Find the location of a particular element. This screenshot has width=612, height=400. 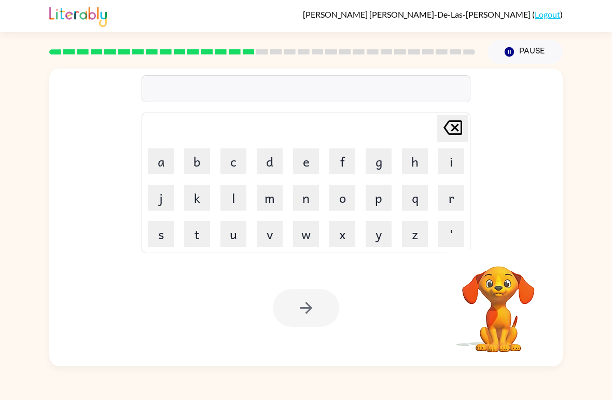

button: b is located at coordinates (197, 161).